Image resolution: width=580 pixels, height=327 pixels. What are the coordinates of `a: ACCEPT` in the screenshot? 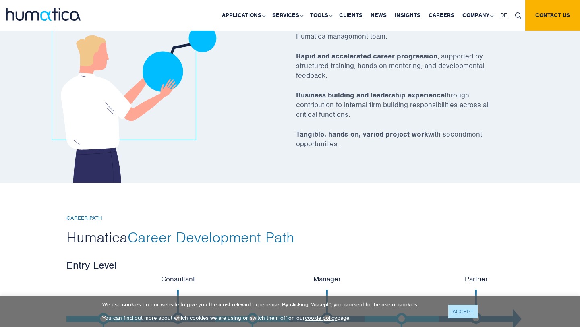 It's located at (463, 311).